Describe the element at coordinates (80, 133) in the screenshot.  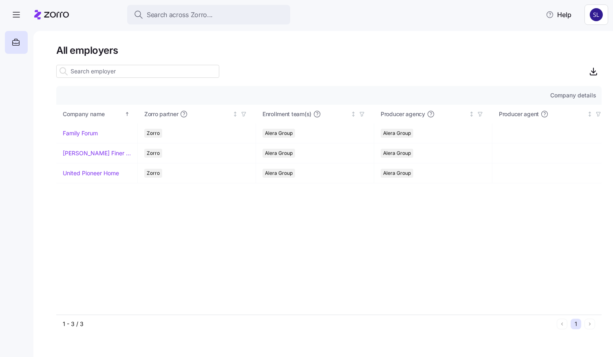
I see `a: Family Forum` at that location.